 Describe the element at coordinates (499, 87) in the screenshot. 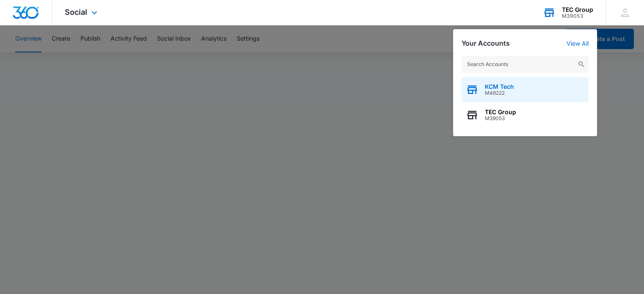

I see `span: KCM Tech` at that location.